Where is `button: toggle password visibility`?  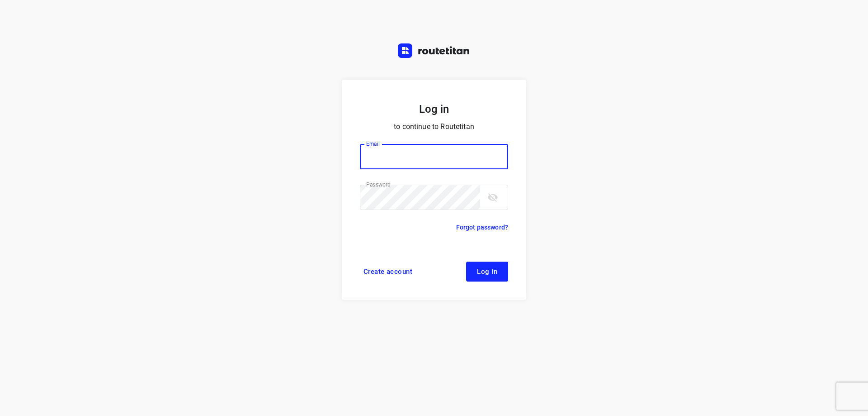
button: toggle password visibility is located at coordinates (493, 197).